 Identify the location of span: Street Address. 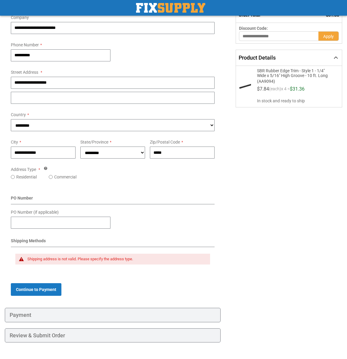
(24, 72).